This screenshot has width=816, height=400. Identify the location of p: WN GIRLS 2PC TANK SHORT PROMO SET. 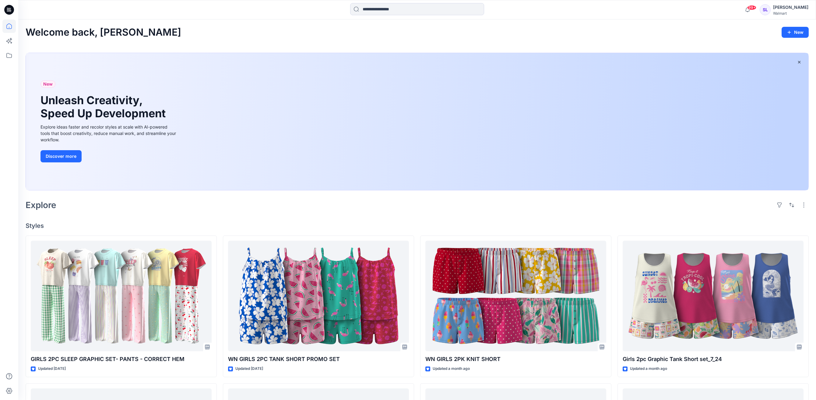
(319, 359).